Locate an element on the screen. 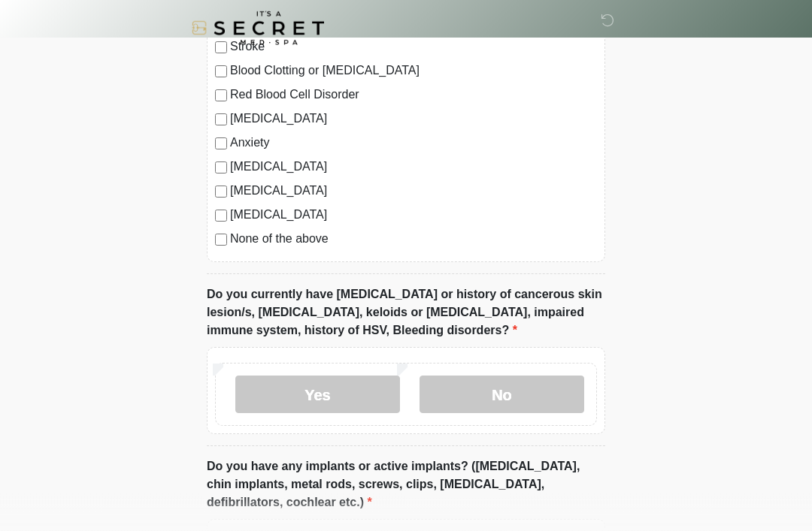 The image size is (812, 531). img: It's A Secret Med Spa Logo is located at coordinates (258, 28).